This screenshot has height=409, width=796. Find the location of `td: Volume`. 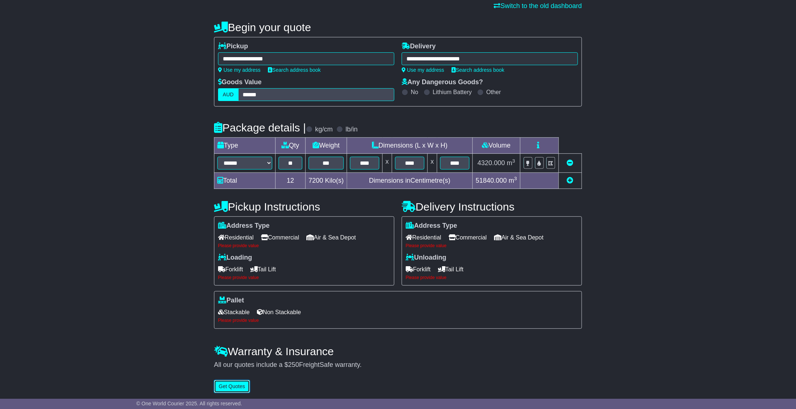

td: Volume is located at coordinates (496, 146).